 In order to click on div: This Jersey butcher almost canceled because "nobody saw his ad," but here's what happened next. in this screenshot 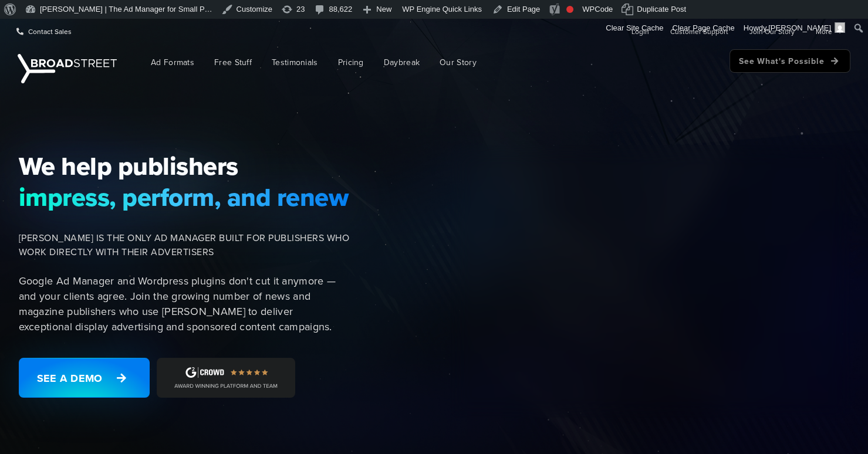, I will do `click(650, 172)`.